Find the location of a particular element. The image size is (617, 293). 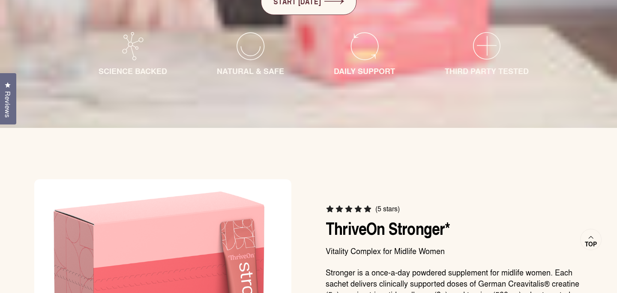

span: DAILY SUPPORT is located at coordinates (364, 71).